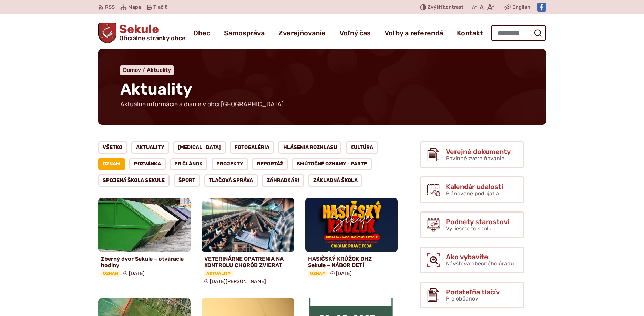  I want to click on span: Oficiálne stránky obce, so click(152, 38).